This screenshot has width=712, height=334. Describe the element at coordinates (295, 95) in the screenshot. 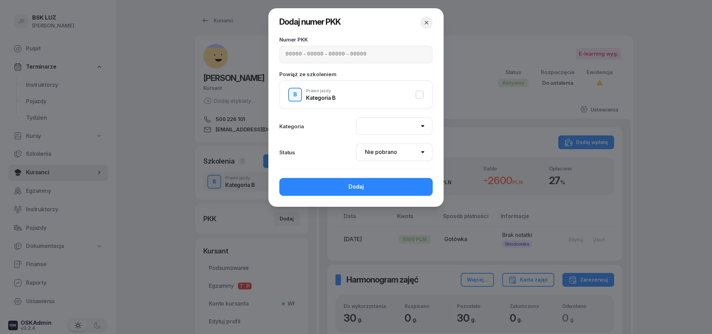

I see `button: B` at that location.